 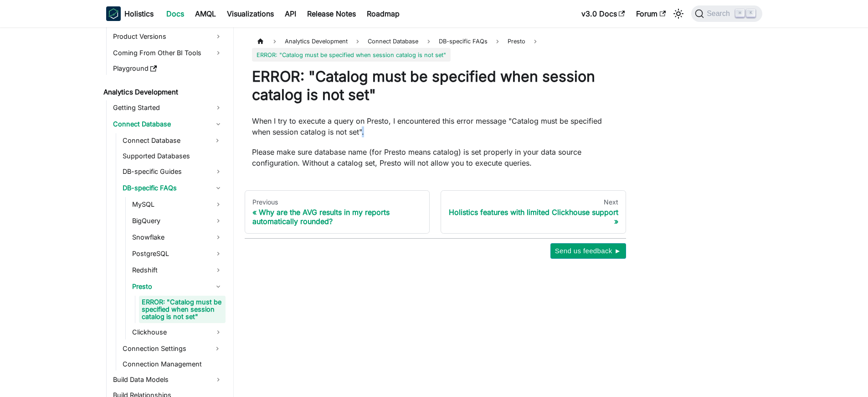 I want to click on p: When I try to execute a query on Presto, I encountered this error message "Catalog must be specif..., so click(x=435, y=126).